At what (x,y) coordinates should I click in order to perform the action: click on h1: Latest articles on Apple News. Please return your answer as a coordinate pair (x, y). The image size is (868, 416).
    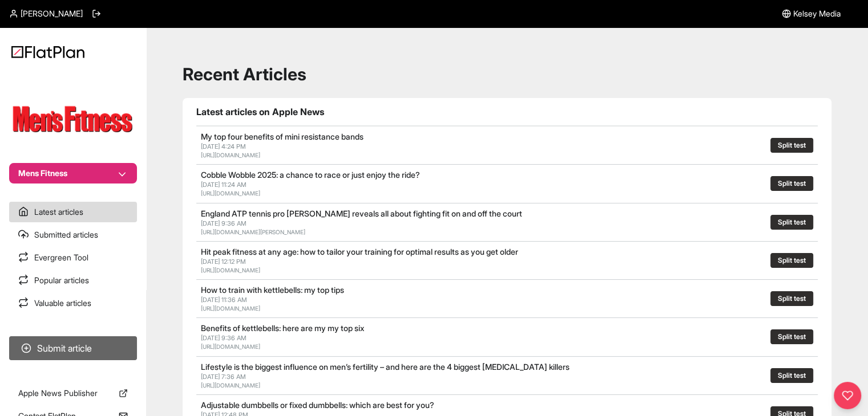
    Looking at the image, I should click on (507, 112).